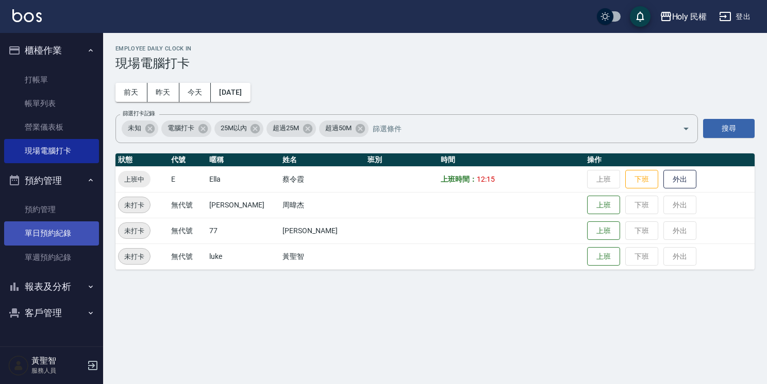 This screenshot has height=384, width=767. I want to click on td: E, so click(188, 179).